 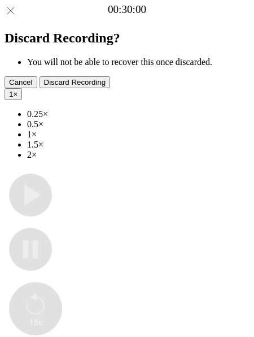 I want to click on li: 1×, so click(x=139, y=135).